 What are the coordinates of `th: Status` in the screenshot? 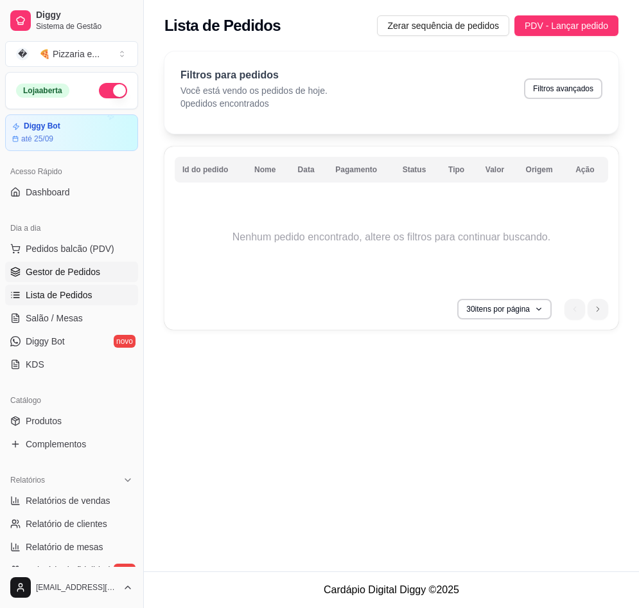 It's located at (417, 170).